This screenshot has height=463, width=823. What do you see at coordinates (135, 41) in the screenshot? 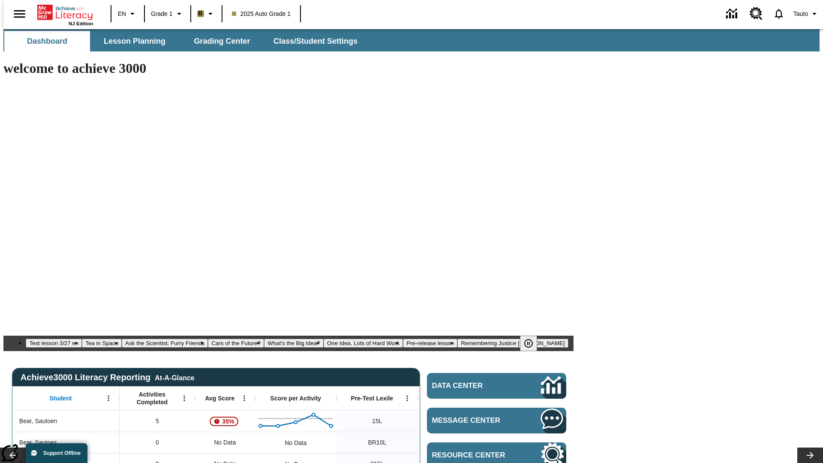
I see `button: Lesson Planning` at bounding box center [135, 41].